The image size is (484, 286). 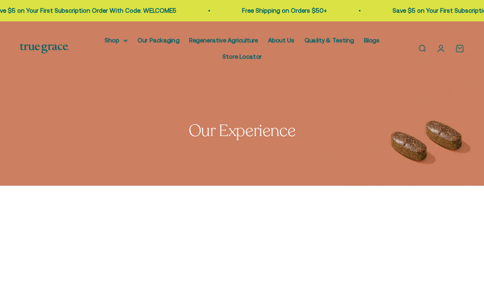 I want to click on a: Store Locator, so click(x=242, y=56).